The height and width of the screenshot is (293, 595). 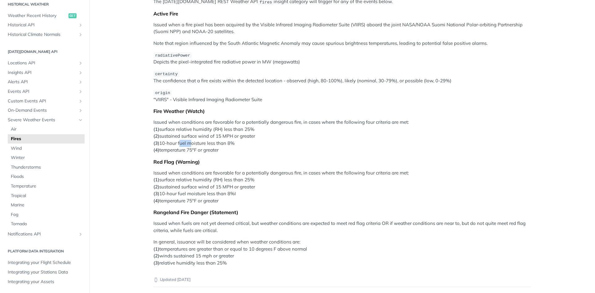 I want to click on span: Floods, so click(x=47, y=177).